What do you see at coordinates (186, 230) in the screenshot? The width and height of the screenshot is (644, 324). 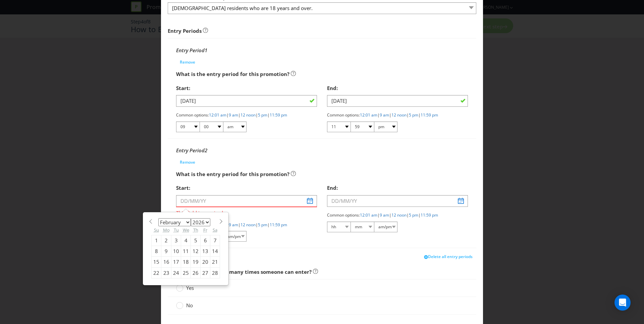 I see `abbr: Wednesday` at bounding box center [186, 230].